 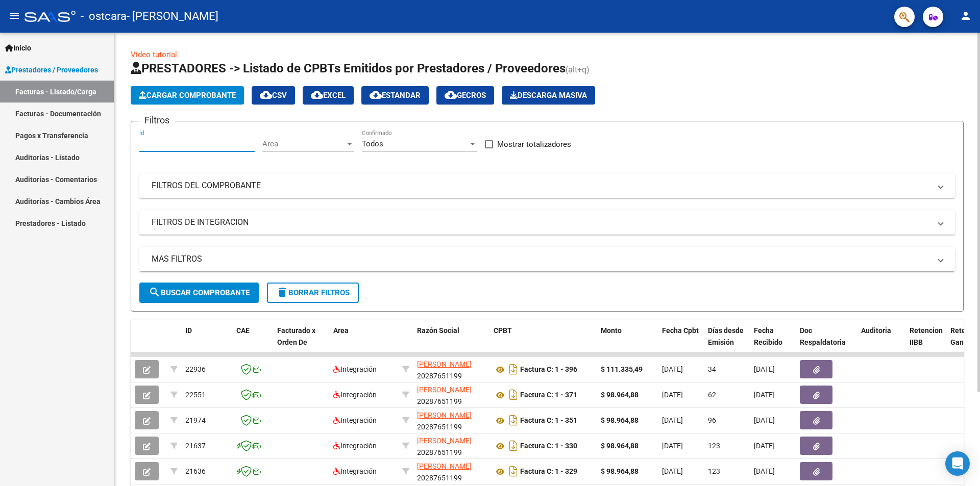 I want to click on datatable-header-cell: ID, so click(x=206, y=342).